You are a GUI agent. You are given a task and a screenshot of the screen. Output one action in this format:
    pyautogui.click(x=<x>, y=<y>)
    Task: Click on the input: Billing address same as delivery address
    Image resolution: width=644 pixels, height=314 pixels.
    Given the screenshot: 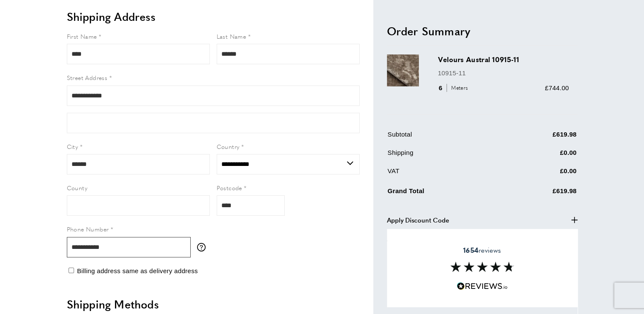 What is the action you would take?
    pyautogui.click(x=71, y=270)
    